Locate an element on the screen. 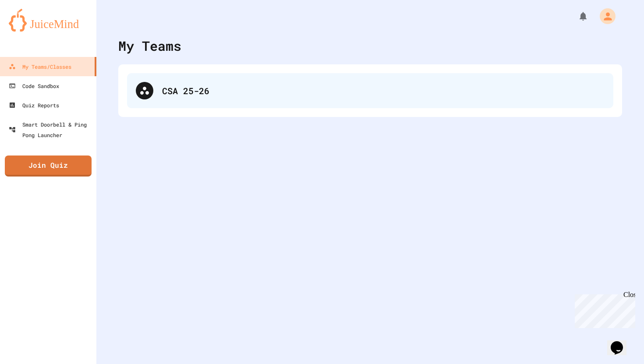  div: My Teams is located at coordinates (150, 46).